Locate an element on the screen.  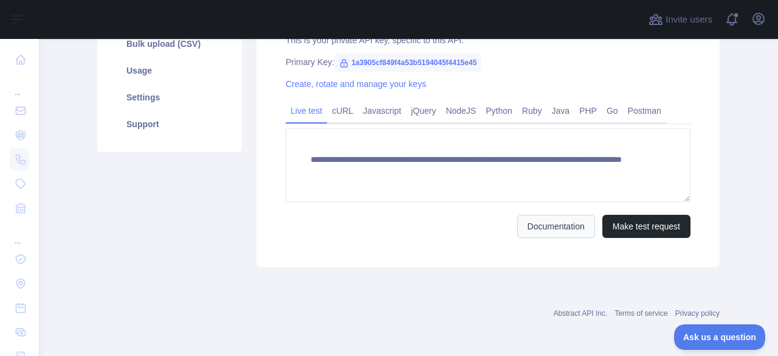
a: Privacy policy is located at coordinates (697, 313).